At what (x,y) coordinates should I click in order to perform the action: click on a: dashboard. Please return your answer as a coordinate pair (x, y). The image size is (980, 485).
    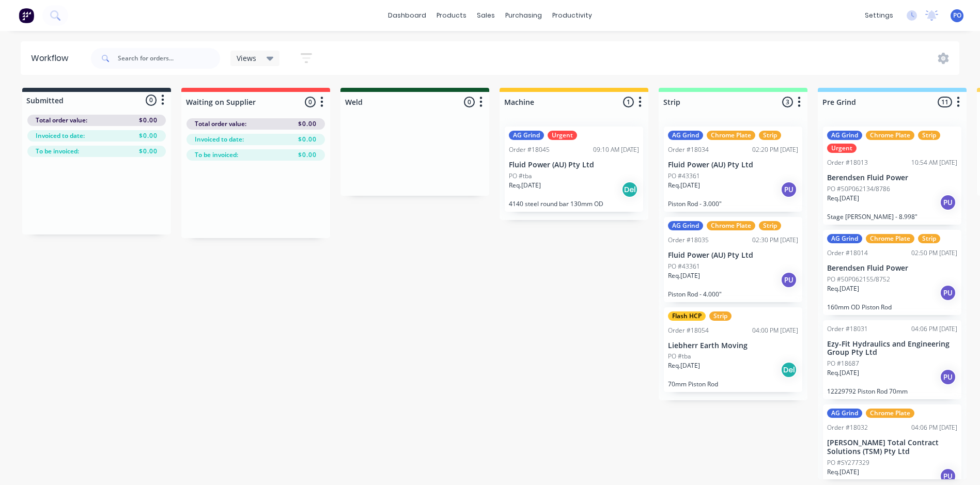
    Looking at the image, I should click on (407, 15).